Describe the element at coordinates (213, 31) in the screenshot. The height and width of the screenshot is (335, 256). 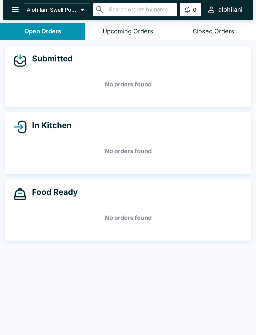
I see `div: Closed Orders` at that location.